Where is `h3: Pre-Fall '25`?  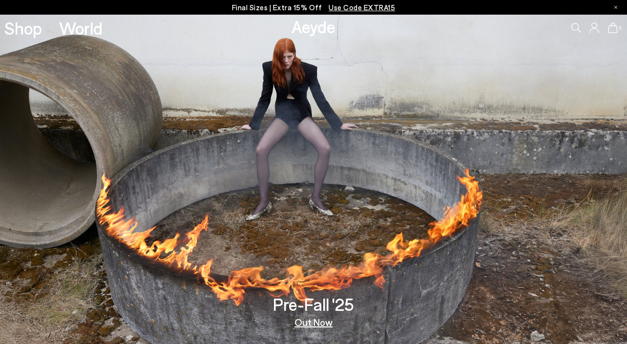 h3: Pre-Fall '25 is located at coordinates (314, 304).